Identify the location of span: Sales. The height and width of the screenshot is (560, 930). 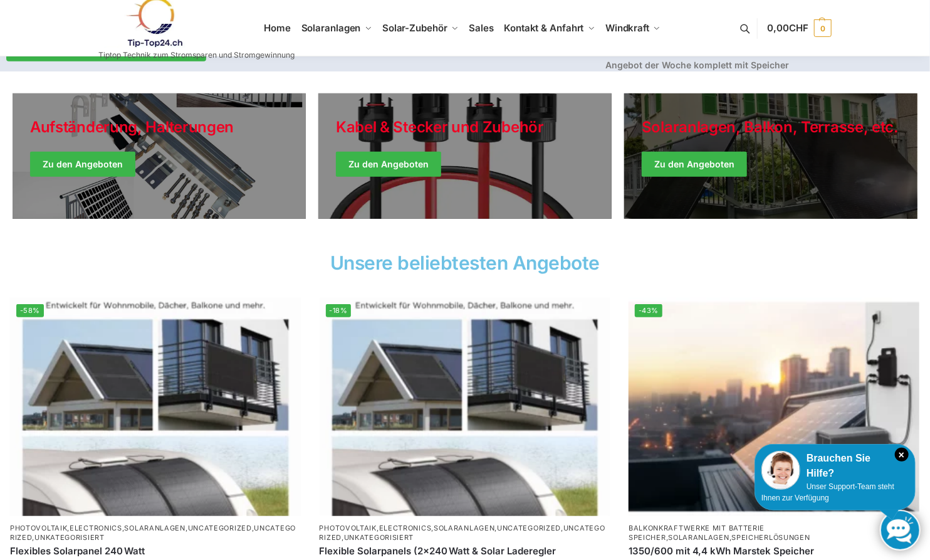
(481, 27).